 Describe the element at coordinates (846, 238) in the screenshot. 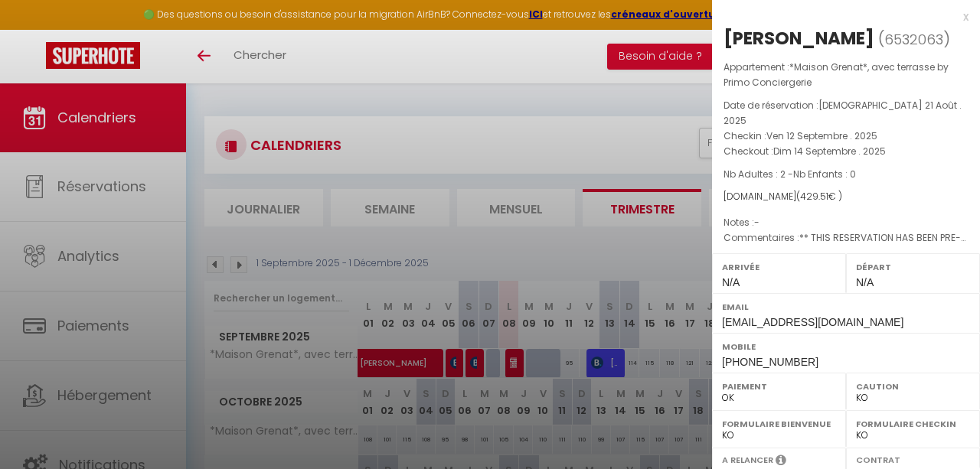

I see `p: Commentaires :` at that location.